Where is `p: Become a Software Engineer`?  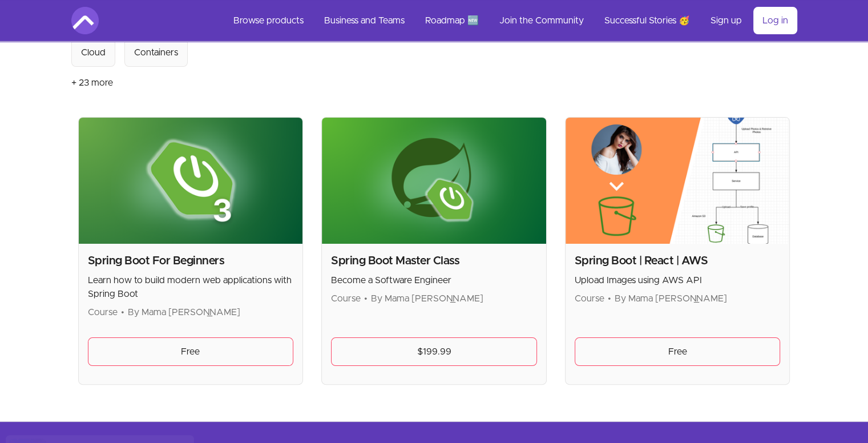
p: Become a Software Engineer is located at coordinates (434, 280).